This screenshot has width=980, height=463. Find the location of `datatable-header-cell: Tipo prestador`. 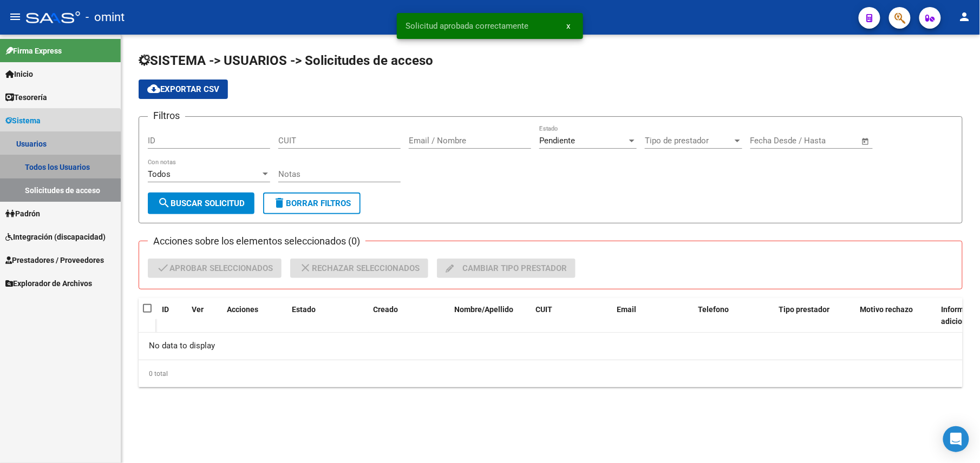

datatable-header-cell: Tipo prestador is located at coordinates (815, 316).